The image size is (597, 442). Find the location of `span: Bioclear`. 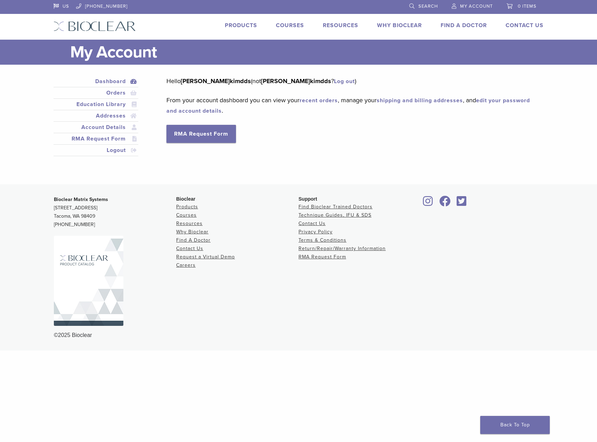

span: Bioclear is located at coordinates (186, 199).